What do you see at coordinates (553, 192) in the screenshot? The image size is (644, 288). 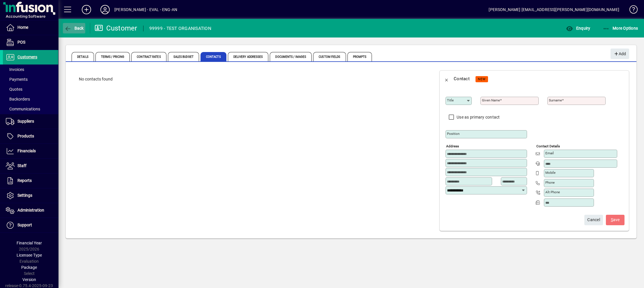 I see `mat-label: Alt Phone` at bounding box center [553, 192].